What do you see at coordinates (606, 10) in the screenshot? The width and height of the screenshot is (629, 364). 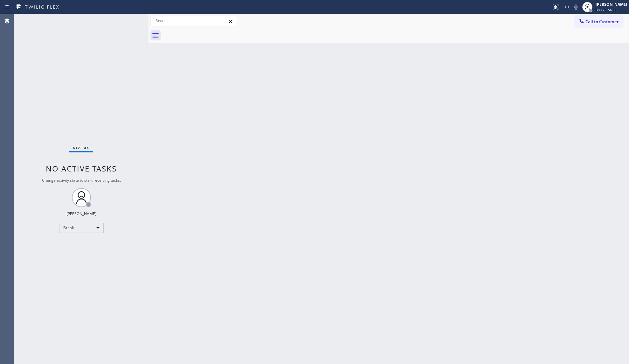 I see `span: Break | 56:35` at bounding box center [606, 10].